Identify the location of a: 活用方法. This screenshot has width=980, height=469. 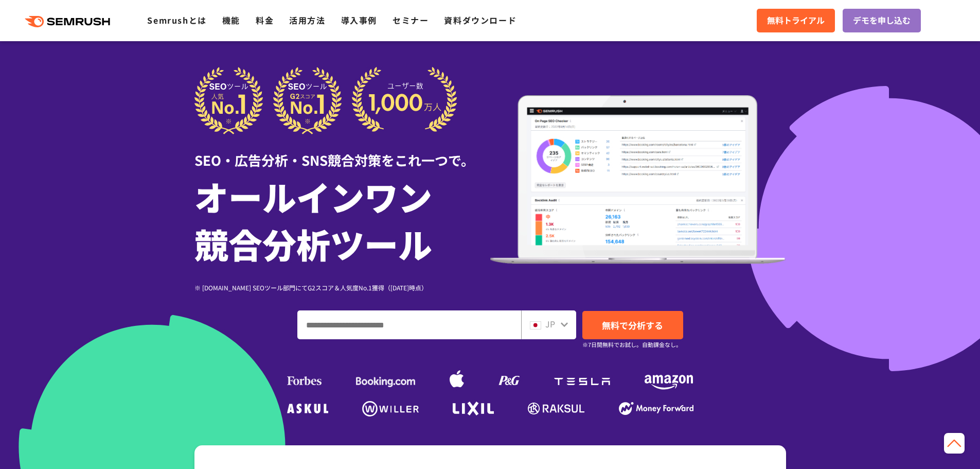
(307, 20).